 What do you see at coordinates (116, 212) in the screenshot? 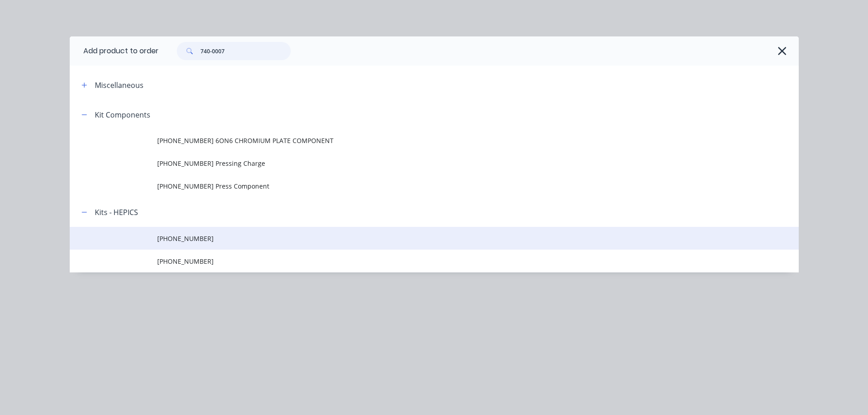
I see `div: Kits - HEPICS` at bounding box center [116, 212].